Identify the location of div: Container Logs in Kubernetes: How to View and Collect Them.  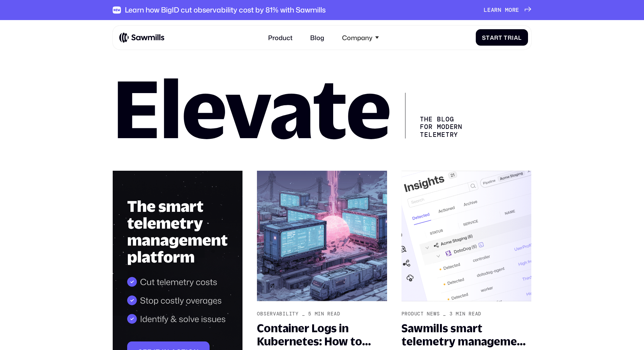
(322, 335).